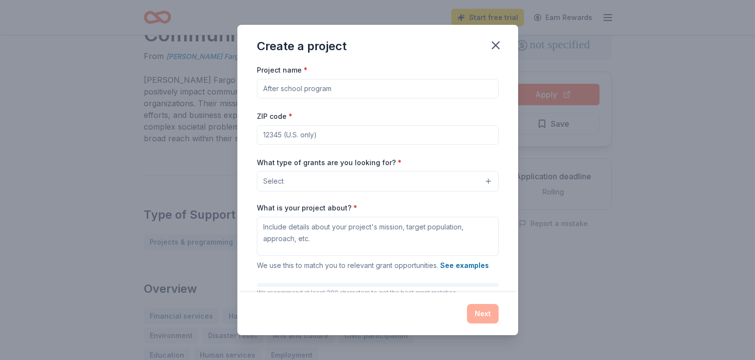 The image size is (755, 360). What do you see at coordinates (302, 46) in the screenshot?
I see `div: Create a project` at bounding box center [302, 46].